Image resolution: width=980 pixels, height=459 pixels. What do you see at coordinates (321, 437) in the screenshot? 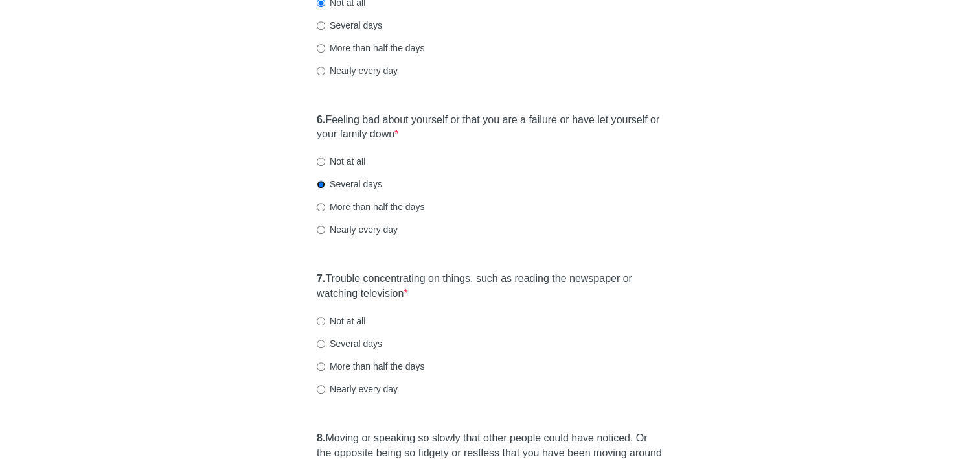
I see `strong: 8.` at bounding box center [321, 437].